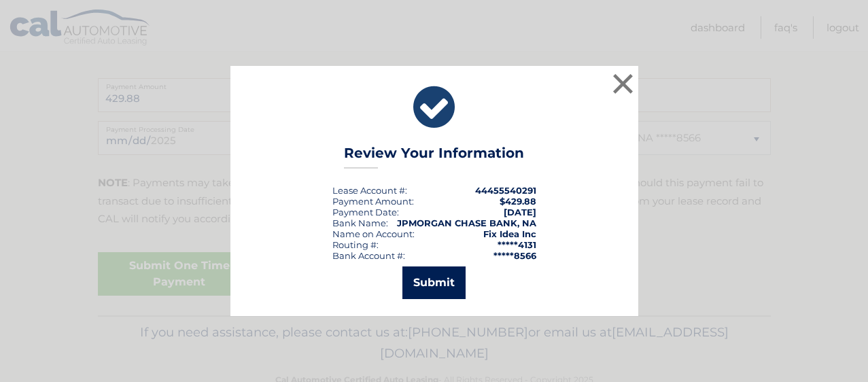  What do you see at coordinates (433, 157) in the screenshot?
I see `h3: Review Your Information` at bounding box center [433, 157].